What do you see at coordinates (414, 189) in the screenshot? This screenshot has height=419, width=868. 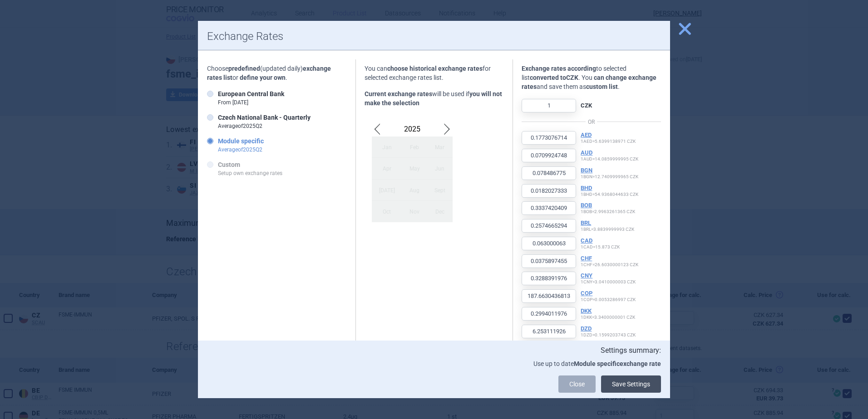 I see `div: Aug` at bounding box center [414, 189].